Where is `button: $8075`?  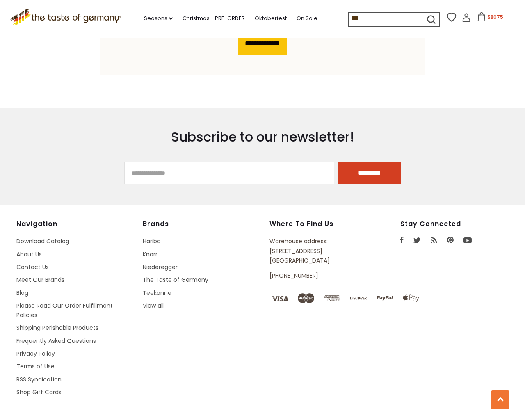 button: $8075 is located at coordinates (490, 18).